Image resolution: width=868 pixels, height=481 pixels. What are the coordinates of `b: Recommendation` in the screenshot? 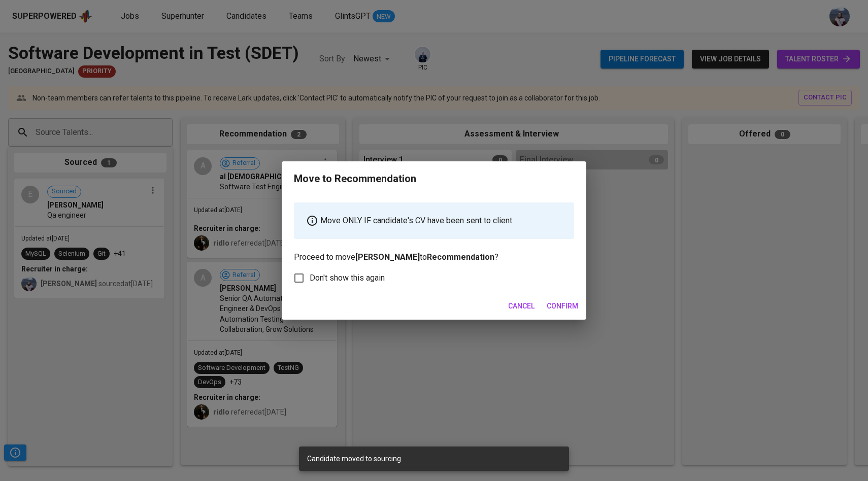 It's located at (461, 257).